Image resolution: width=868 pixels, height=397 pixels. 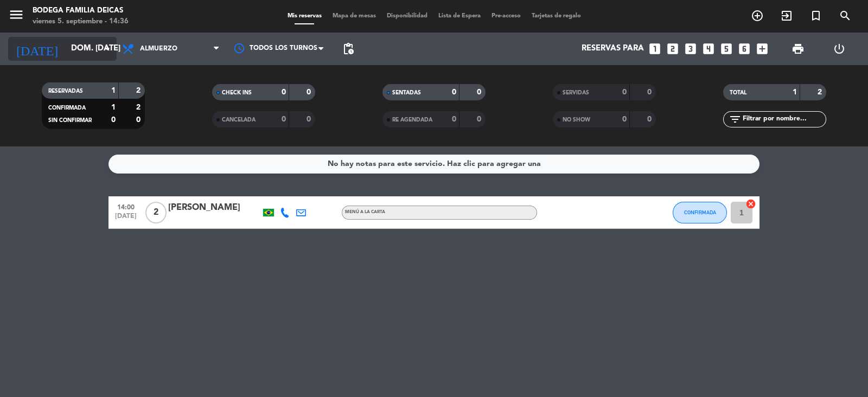 What do you see at coordinates (672, 48) in the screenshot?
I see `i: looks_two` at bounding box center [672, 48].